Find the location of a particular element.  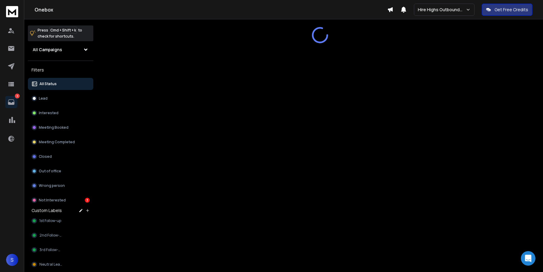

p: Meeting Booked is located at coordinates (54, 128).